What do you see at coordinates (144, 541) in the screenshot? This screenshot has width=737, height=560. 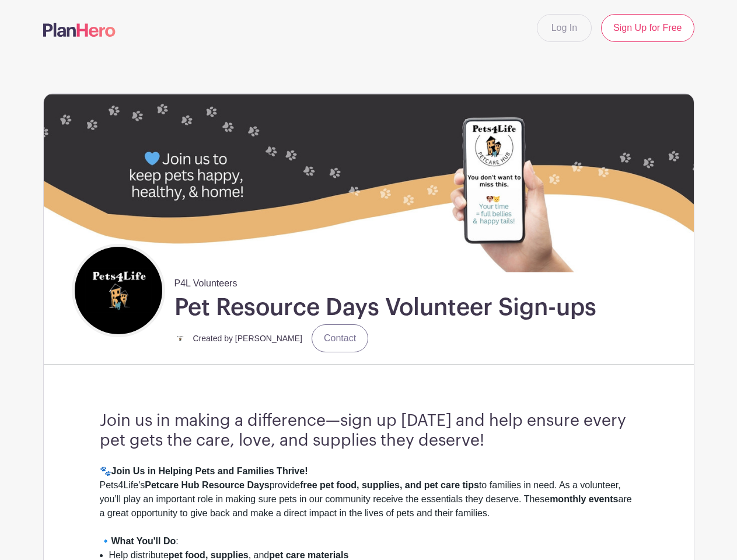 I see `strong: What You'll Do` at bounding box center [144, 541].